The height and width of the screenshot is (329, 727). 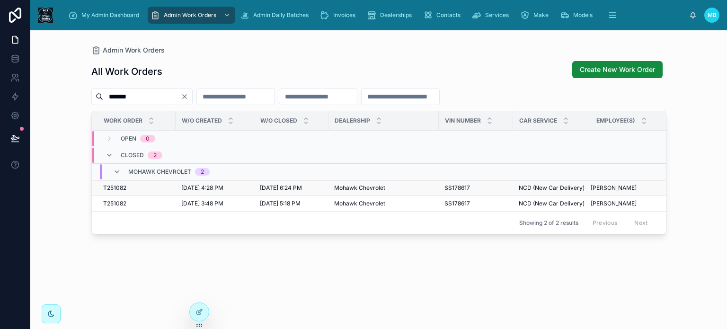 What do you see at coordinates (352, 121) in the screenshot?
I see `span: Dealership` at bounding box center [352, 121].